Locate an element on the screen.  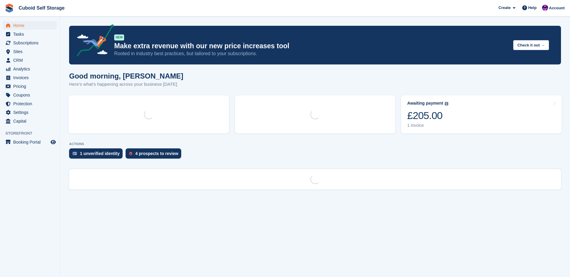
a: 4 prospects to review is located at coordinates (155, 155).